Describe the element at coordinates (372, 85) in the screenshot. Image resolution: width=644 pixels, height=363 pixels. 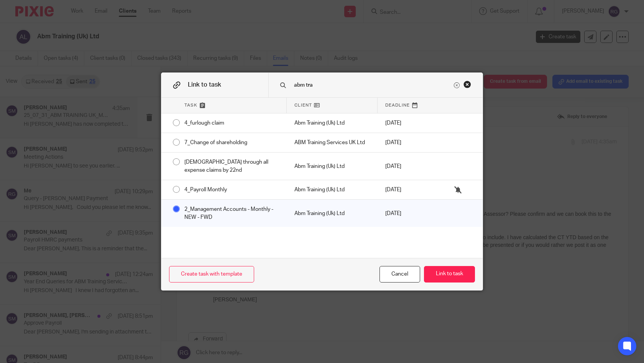
I see `input: Search task name or client...` at that location.